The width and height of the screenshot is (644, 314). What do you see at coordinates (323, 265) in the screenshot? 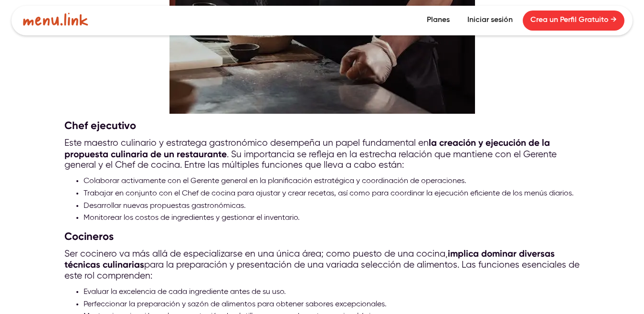
I see `p: Ser cocinero va más allá de especializarse en una única área; como puesto de una cocina, para la ...` at bounding box center [323, 265].